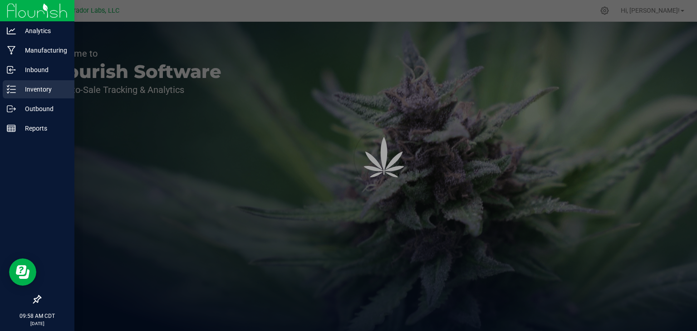 The width and height of the screenshot is (697, 331). I want to click on p: Analytics, so click(43, 31).